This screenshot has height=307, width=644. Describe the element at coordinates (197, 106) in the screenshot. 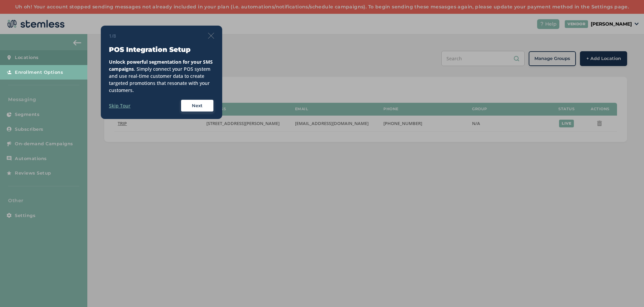

I see `button: Next` at that location.